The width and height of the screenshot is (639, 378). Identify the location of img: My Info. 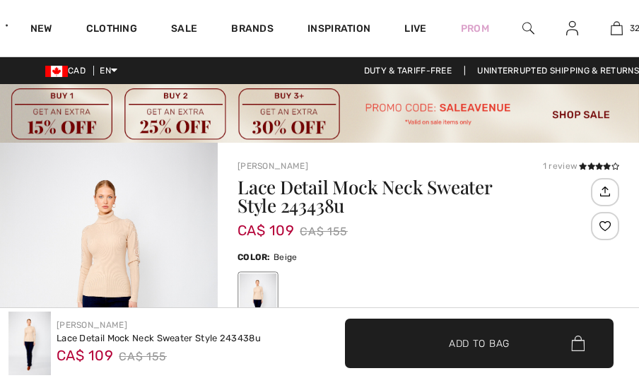
(572, 28).